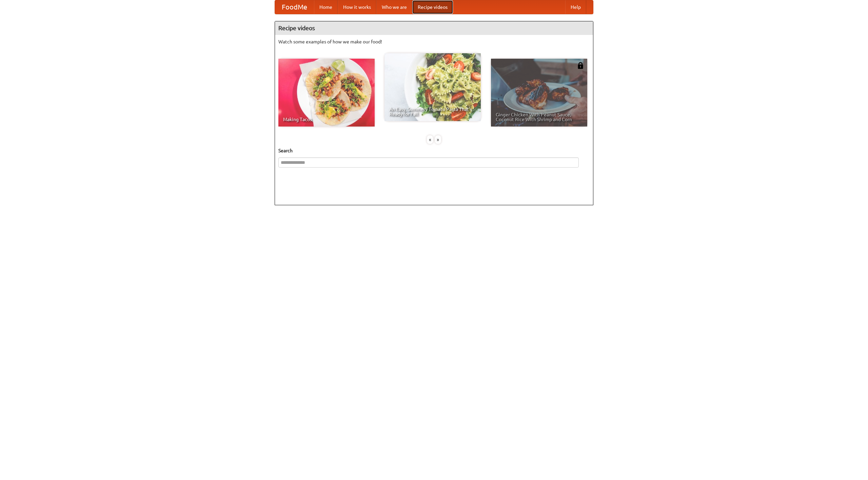 This screenshot has height=480, width=868. What do you see at coordinates (434, 28) in the screenshot?
I see `h4: Recipe videos` at bounding box center [434, 28].